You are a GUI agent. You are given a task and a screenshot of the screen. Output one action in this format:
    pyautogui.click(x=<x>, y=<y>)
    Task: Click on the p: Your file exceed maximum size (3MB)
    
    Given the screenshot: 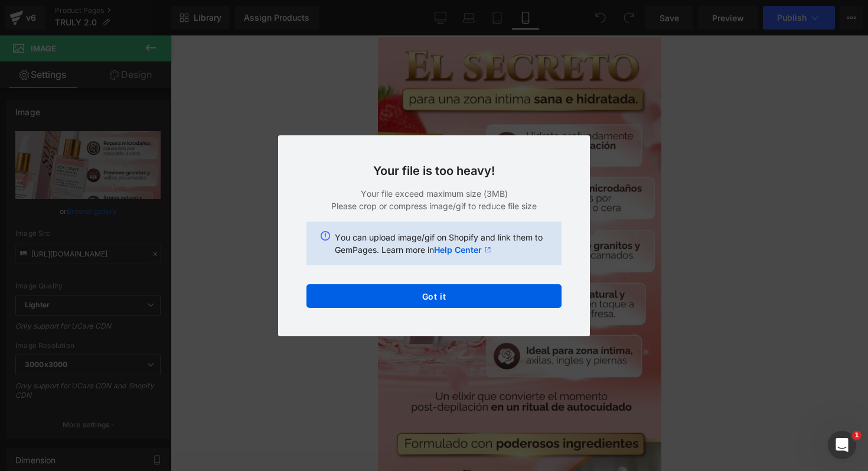 What is the action you would take?
    pyautogui.click(x=434, y=193)
    